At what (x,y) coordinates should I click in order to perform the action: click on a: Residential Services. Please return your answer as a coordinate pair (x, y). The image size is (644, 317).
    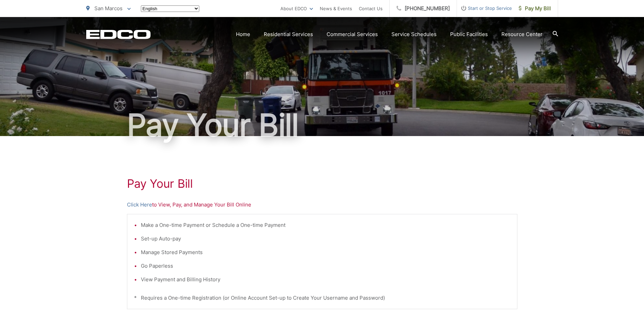
    Looking at the image, I should click on (288, 35).